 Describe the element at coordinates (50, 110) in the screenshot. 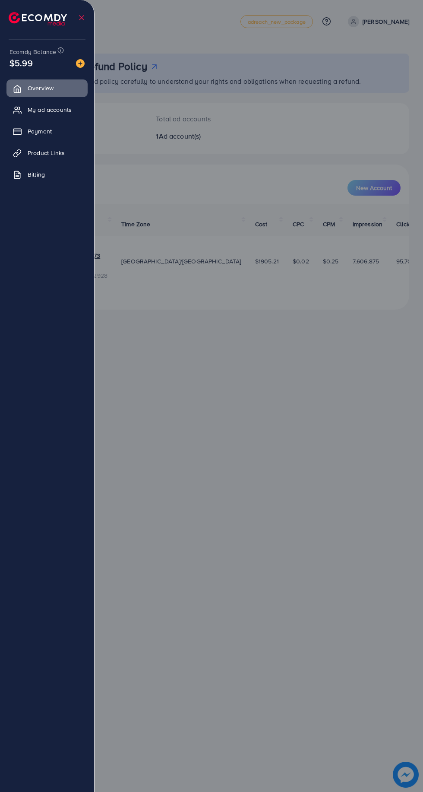

I see `span: My ad accounts` at that location.